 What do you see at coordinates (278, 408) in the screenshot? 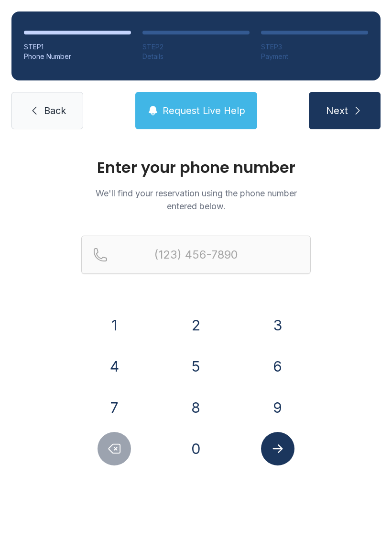
I see `button: 9` at bounding box center [278, 408].